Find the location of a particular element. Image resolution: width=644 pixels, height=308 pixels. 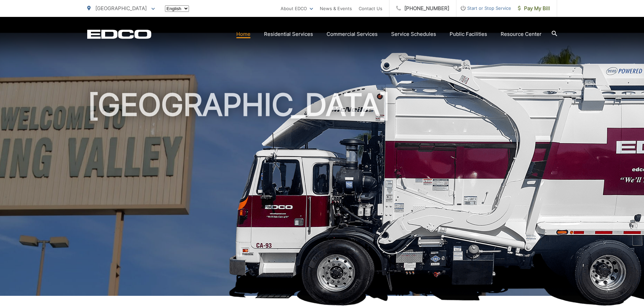

span: Pay My Bill is located at coordinates (534, 8).